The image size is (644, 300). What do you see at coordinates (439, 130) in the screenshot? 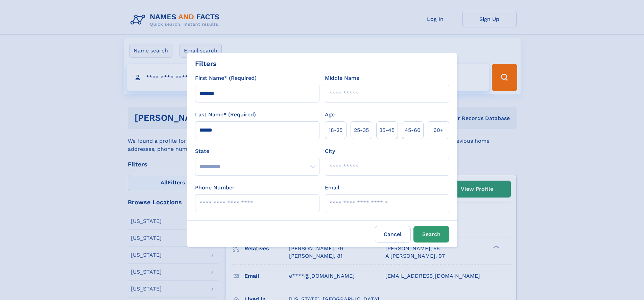
I see `span: 60+` at bounding box center [439, 130].